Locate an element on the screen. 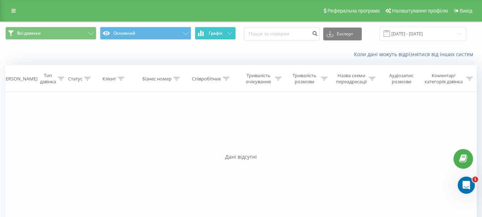  button: Графік is located at coordinates (215, 33).